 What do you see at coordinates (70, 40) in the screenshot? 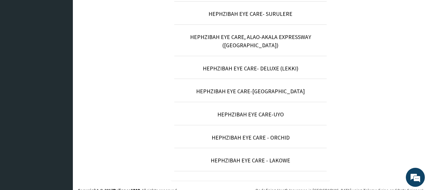
I see `div: Chat with us now` at bounding box center [70, 40].